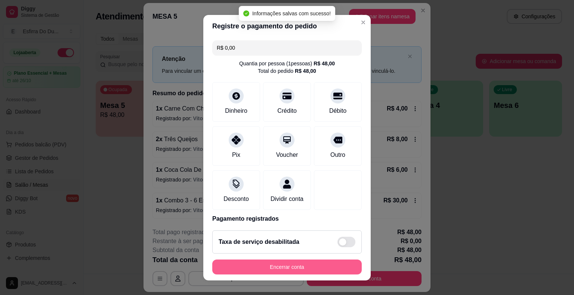 The image size is (574, 295). What do you see at coordinates (287, 219) in the screenshot?
I see `p: Pagamento registrados` at bounding box center [287, 219].